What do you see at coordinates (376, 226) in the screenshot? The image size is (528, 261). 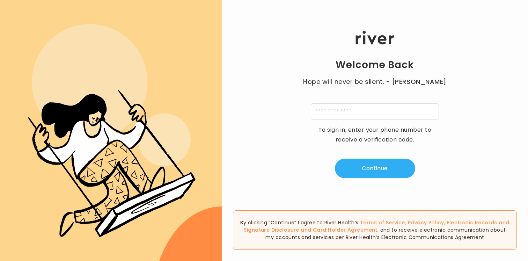 I see `a: Electronic Records and Signature Disclosure` at bounding box center [376, 226].